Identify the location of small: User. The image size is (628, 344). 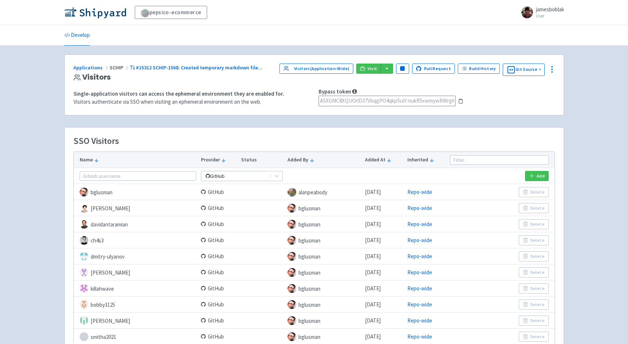
(550, 16).